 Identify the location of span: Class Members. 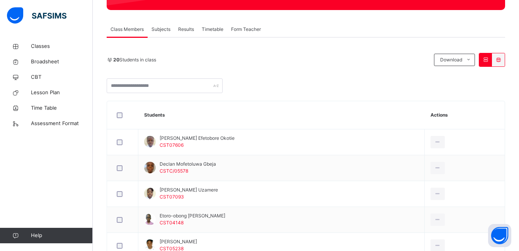
(127, 29).